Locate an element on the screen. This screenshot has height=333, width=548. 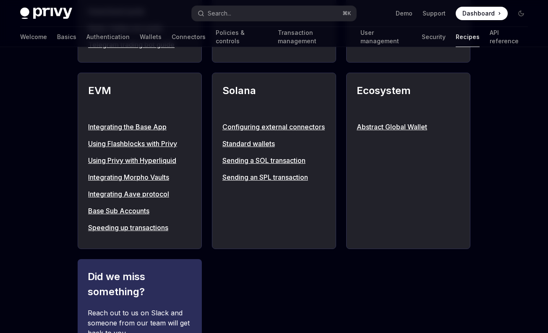
a: Transaction management is located at coordinates (314, 37).